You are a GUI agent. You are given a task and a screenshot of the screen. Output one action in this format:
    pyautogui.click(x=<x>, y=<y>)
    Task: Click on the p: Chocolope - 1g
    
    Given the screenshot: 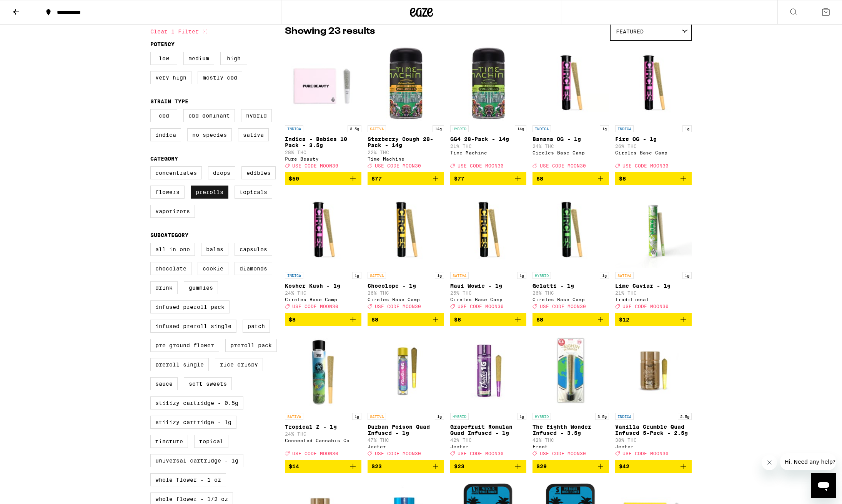 What is the action you would take?
    pyautogui.click(x=405, y=286)
    